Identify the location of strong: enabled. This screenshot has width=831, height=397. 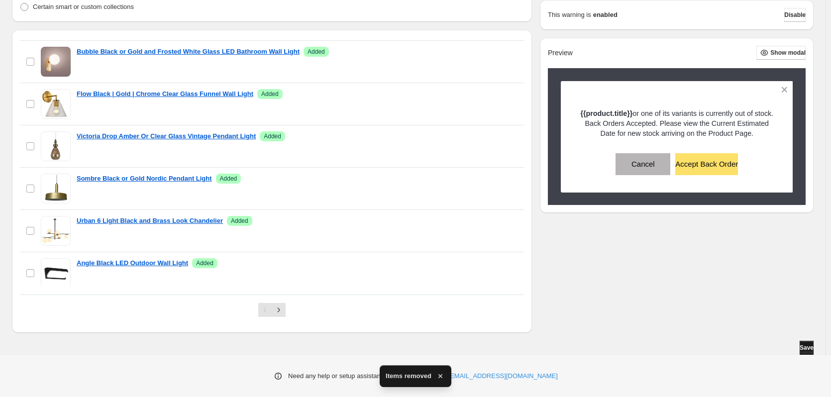
(605, 15).